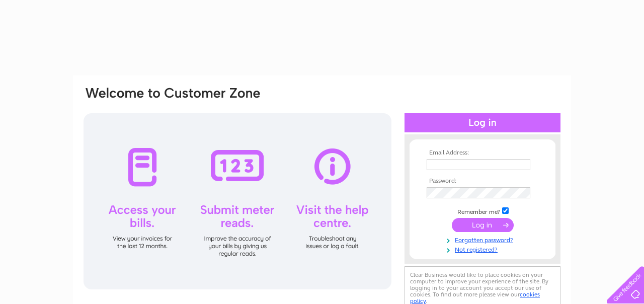 The width and height of the screenshot is (644, 304). What do you see at coordinates (484, 249) in the screenshot?
I see `a: Not registered?` at bounding box center [484, 249].